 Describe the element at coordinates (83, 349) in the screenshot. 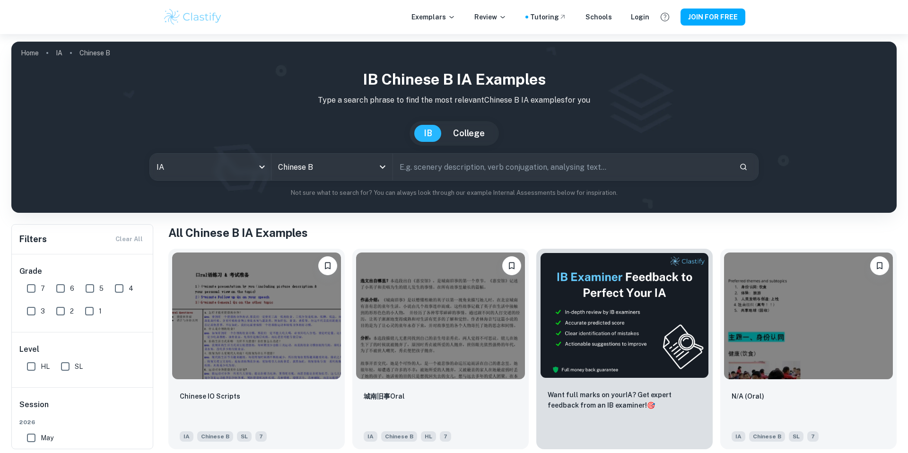

I see `h6: Level` at that location.